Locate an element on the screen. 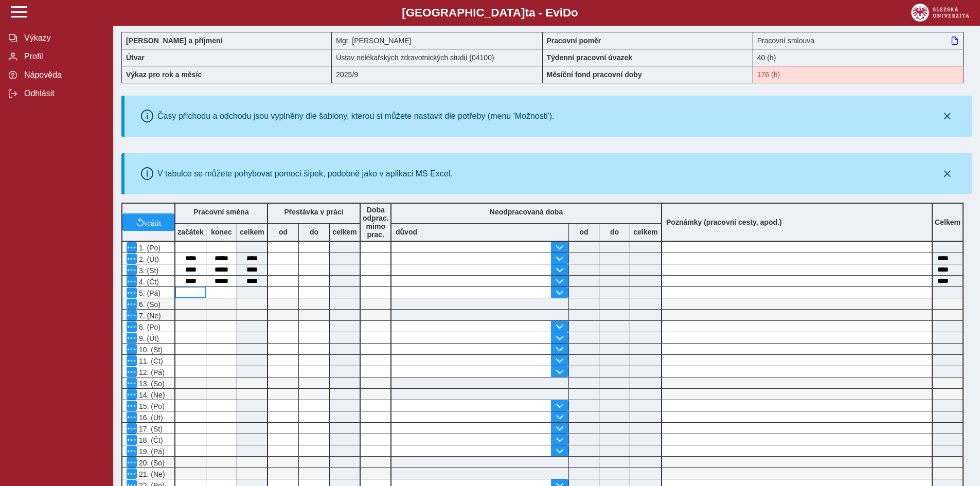  span: 2. (Út) is located at coordinates (147, 259).